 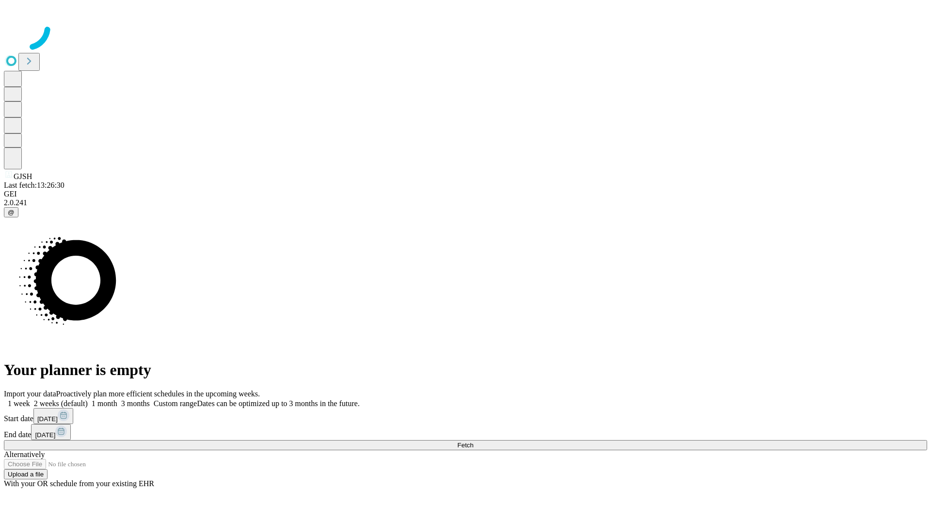 What do you see at coordinates (465, 445) in the screenshot?
I see `span: Fetch` at bounding box center [465, 445].